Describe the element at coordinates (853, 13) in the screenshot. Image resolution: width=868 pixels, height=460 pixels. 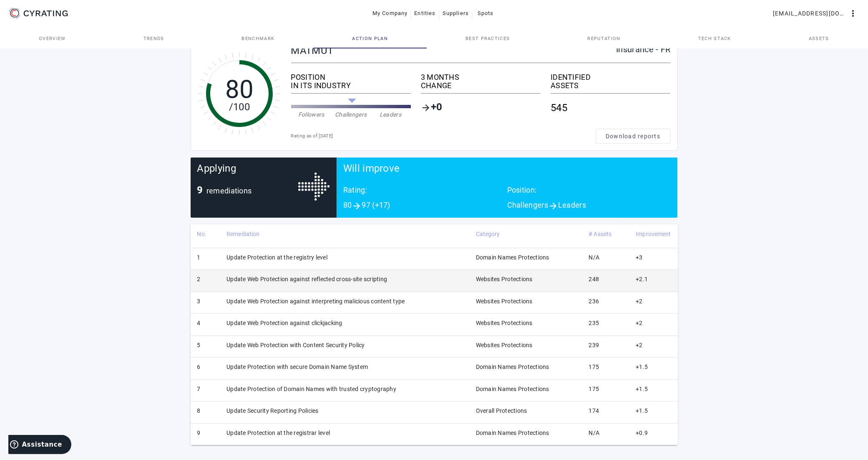
I see `mat-icon: more_vert` at that location.